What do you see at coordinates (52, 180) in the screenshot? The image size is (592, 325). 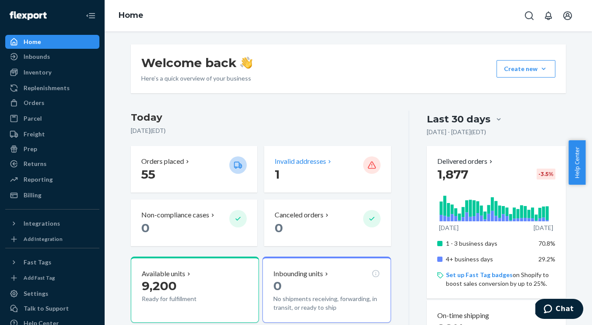 I see `a: Reporting` at bounding box center [52, 180].